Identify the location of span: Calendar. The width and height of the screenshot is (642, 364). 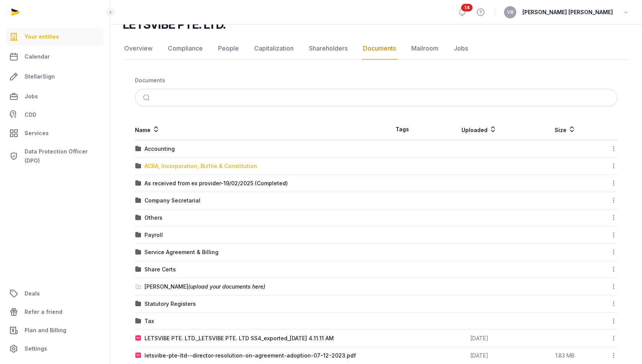
(37, 57).